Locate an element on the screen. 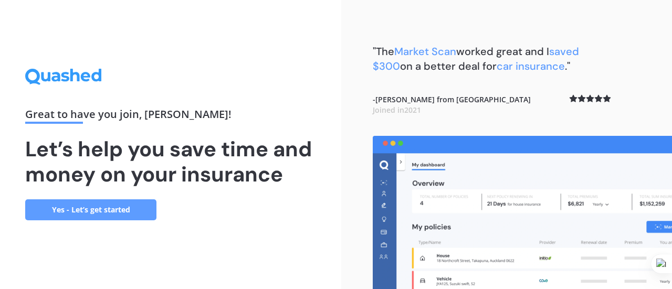 This screenshot has width=672, height=289. a: Yes - Let’s get started is located at coordinates (91, 210).